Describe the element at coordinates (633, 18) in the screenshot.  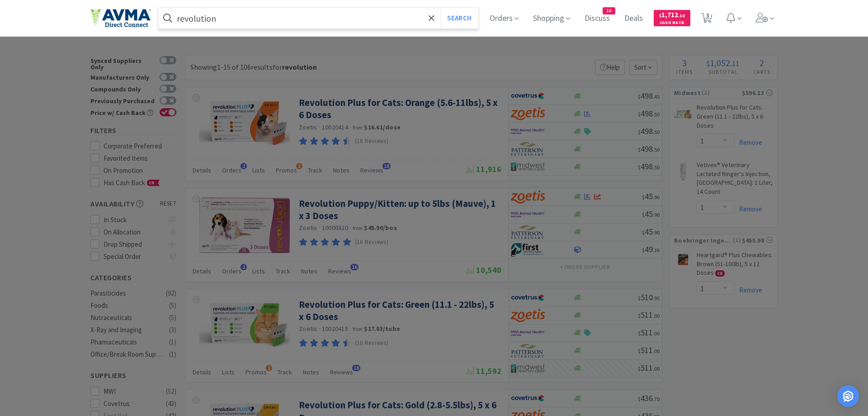
I see `a: Deals` at that location.